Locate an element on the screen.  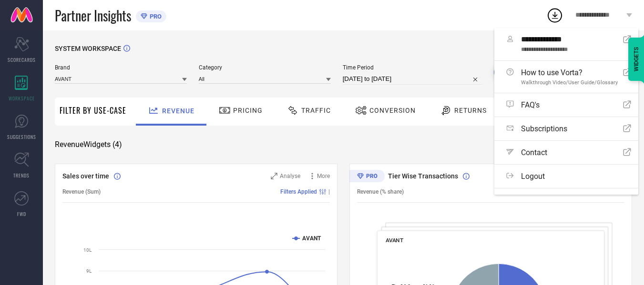
a: FAQ's is located at coordinates (566, 105).